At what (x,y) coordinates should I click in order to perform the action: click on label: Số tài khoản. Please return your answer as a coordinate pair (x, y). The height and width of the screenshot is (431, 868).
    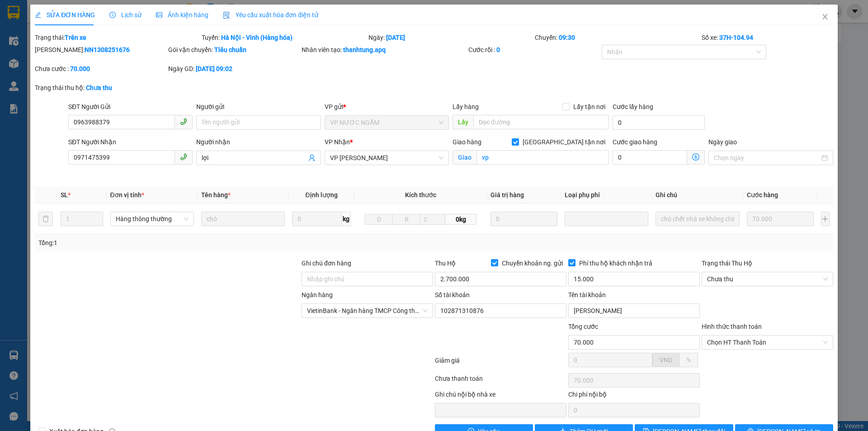
    Looking at the image, I should click on (452, 295).